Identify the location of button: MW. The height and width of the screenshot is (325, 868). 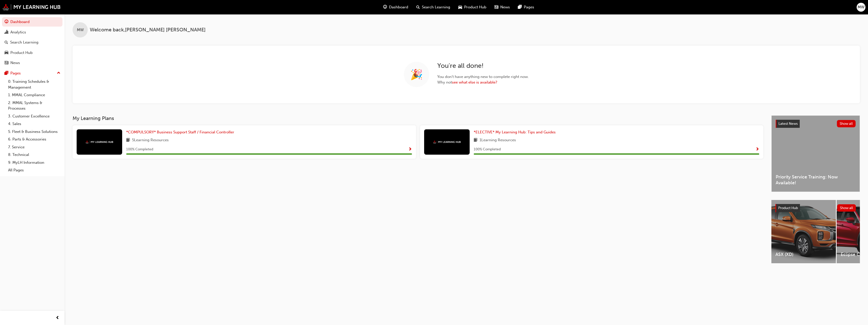
(861, 7).